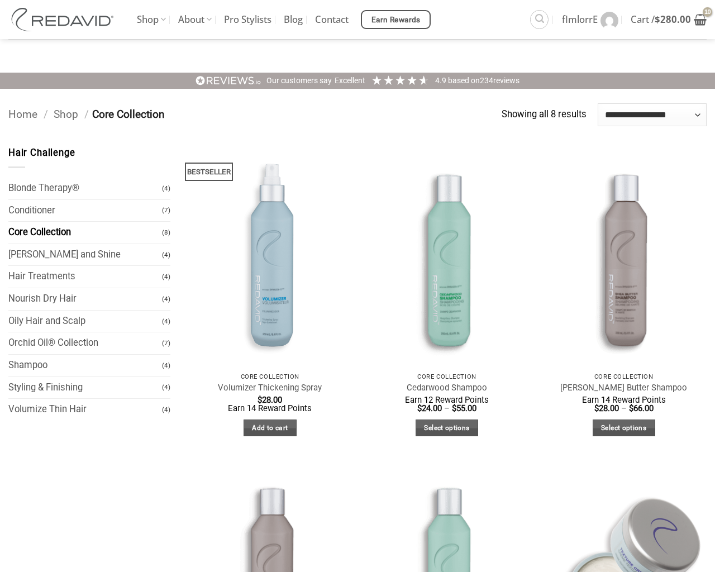 The width and height of the screenshot is (715, 572). I want to click on a: Blonde Therapy®, so click(85, 188).